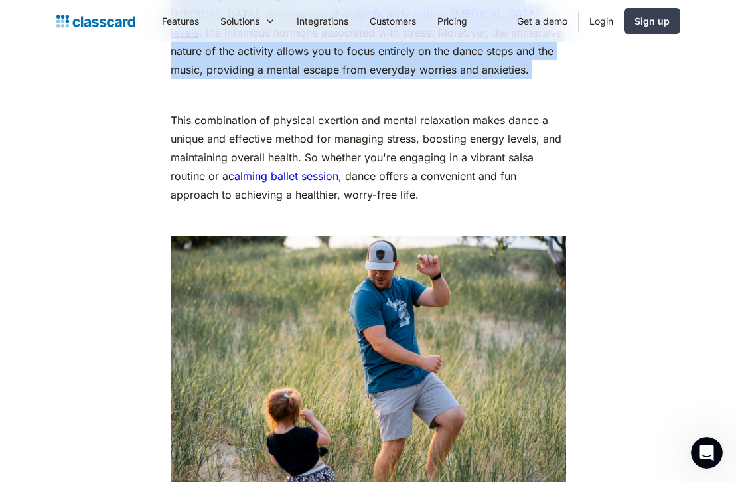  I want to click on a: Pricing, so click(452, 21).